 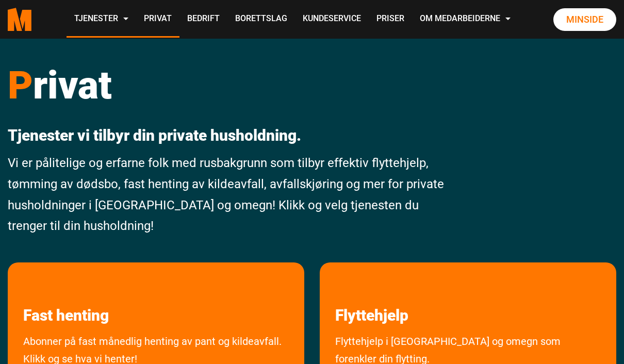 I want to click on a: Kundeservice, so click(x=332, y=19).